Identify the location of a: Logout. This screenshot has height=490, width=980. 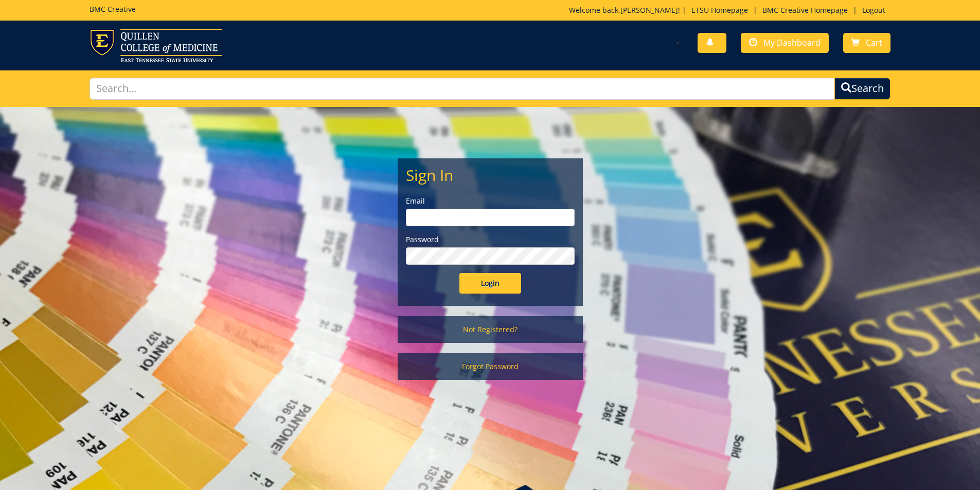
(873, 10).